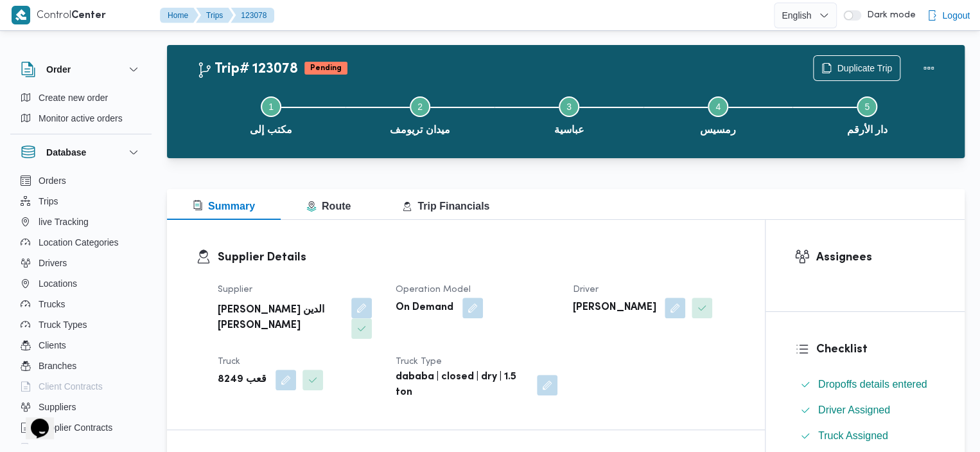 This screenshot has width=980, height=452. Describe the element at coordinates (271, 114) in the screenshot. I see `button: مكتب إلى` at that location.